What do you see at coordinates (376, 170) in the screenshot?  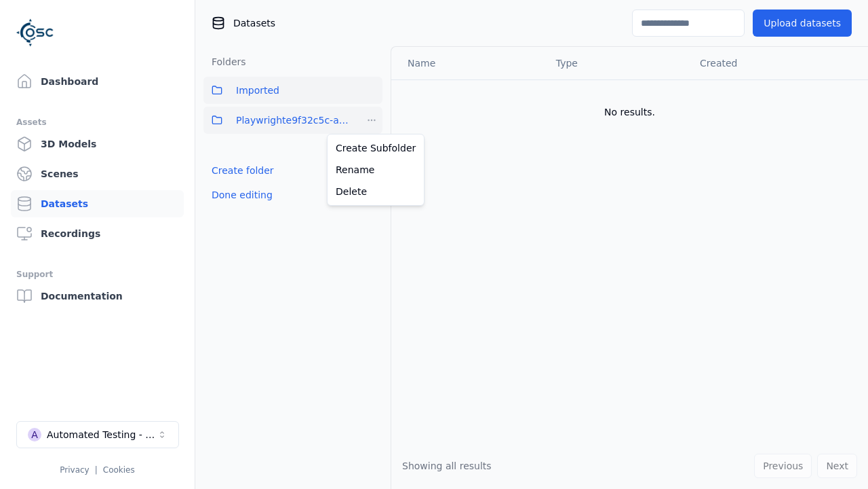 I see `div: Rename` at bounding box center [376, 170].